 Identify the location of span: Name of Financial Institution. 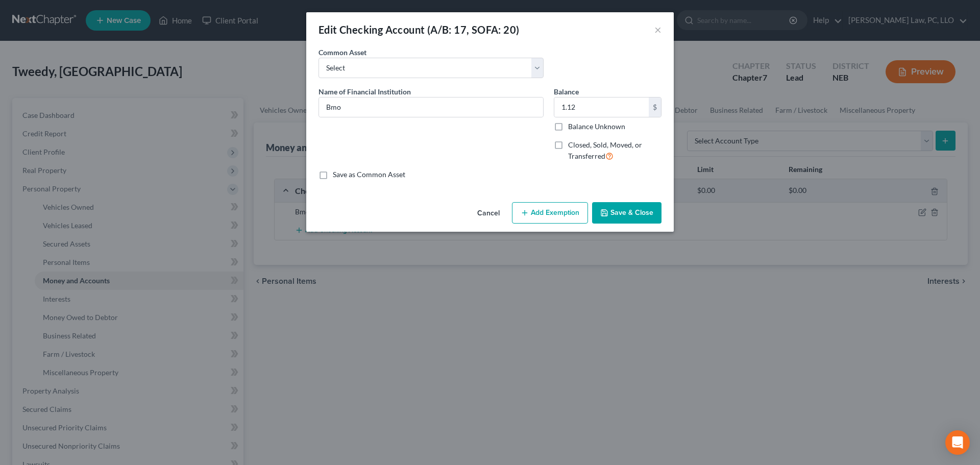
(364, 91).